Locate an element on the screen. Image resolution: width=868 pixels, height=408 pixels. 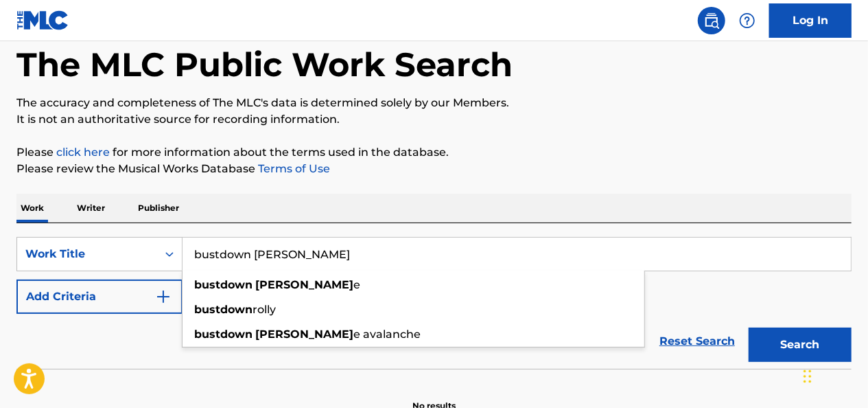
img: 9d2ae6d4665cec9f34b9.svg is located at coordinates (163, 296).